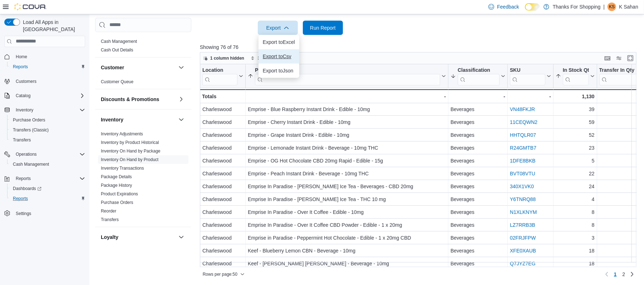 This screenshot has height=285, width=644. I want to click on button: Display options, so click(619, 58).